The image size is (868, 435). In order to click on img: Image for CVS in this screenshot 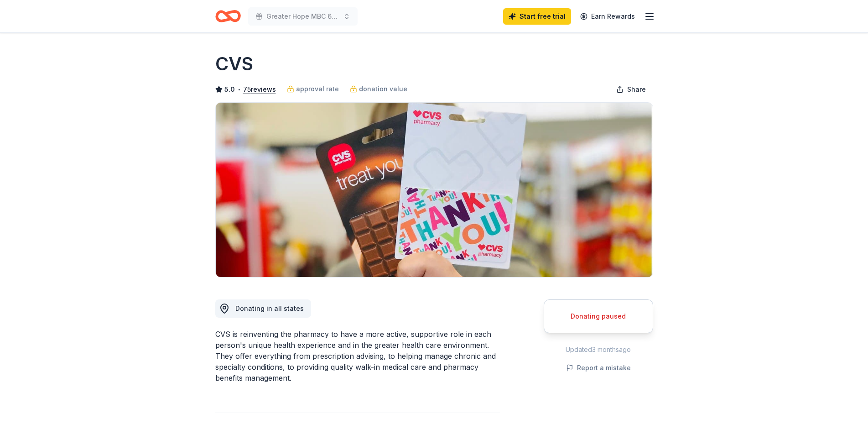, I will do `click(434, 190)`.